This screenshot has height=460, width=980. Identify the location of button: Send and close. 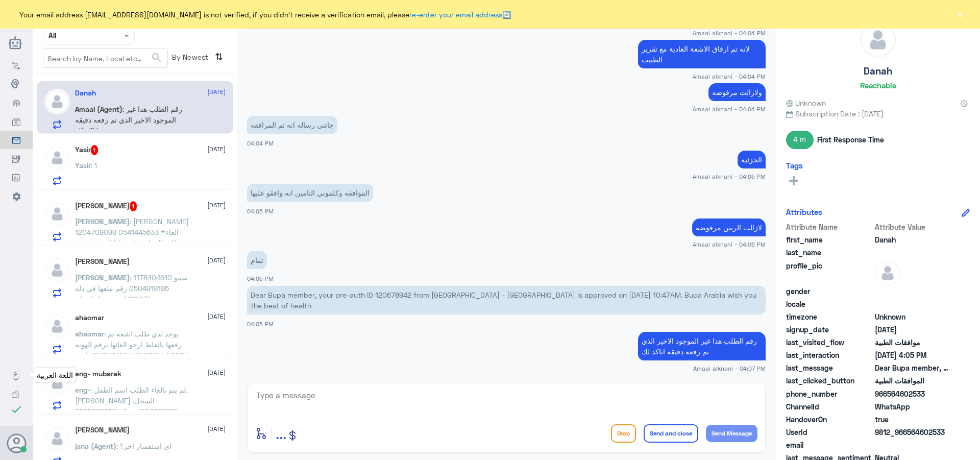
(670, 433).